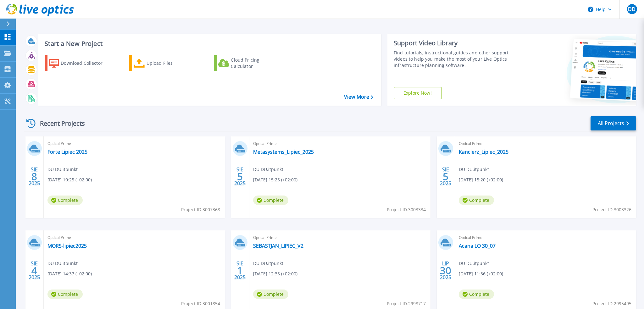 This screenshot has height=309, width=644. I want to click on a: Metasystems_Lipiec_2025, so click(283, 152).